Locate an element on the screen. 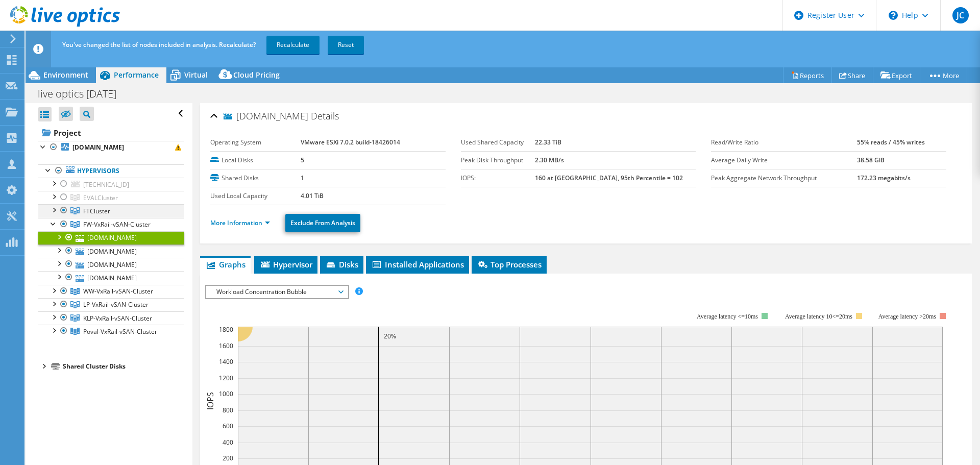  span: WW-VxRail-vSAN-Cluster is located at coordinates (118, 291).